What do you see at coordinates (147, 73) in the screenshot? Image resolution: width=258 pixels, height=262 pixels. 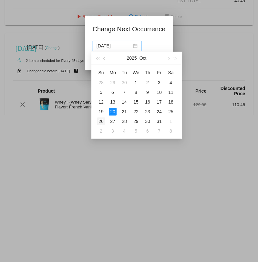 I see `th: Thu` at bounding box center [147, 73].